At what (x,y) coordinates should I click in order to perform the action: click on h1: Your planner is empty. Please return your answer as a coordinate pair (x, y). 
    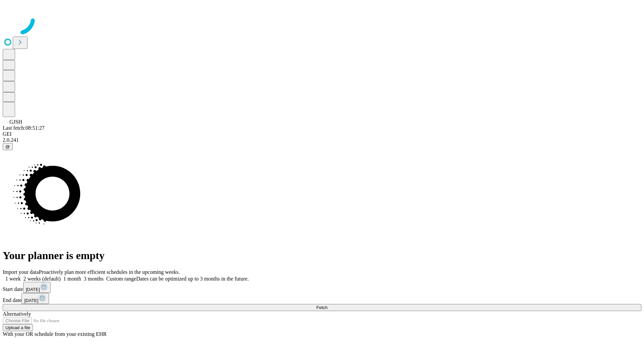
    Looking at the image, I should click on (322, 255).